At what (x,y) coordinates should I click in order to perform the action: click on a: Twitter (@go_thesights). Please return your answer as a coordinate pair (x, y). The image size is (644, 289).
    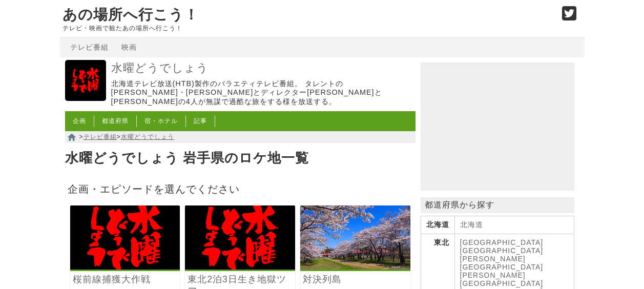
    Looking at the image, I should click on (569, 16).